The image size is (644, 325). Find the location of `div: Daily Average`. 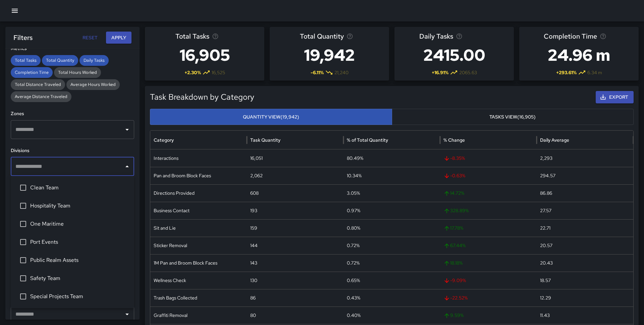

div: Daily Average is located at coordinates (554, 140).